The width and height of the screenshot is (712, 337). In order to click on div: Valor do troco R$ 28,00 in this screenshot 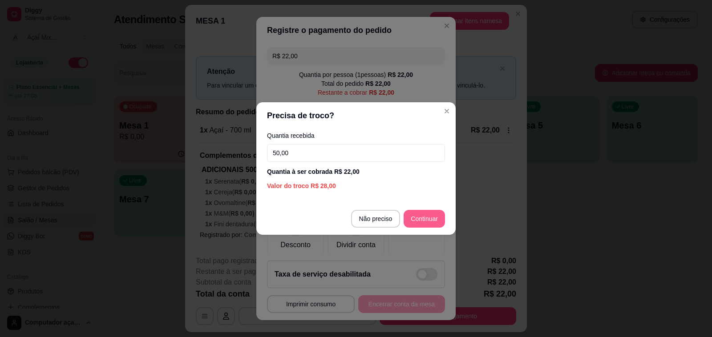, I will do `click(356, 186)`.